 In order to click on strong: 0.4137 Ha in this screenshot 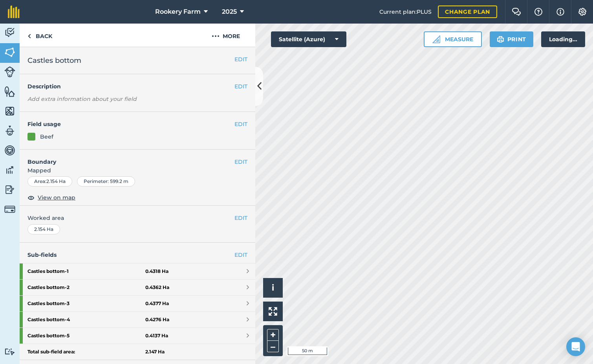, I will do `click(156, 336)`.